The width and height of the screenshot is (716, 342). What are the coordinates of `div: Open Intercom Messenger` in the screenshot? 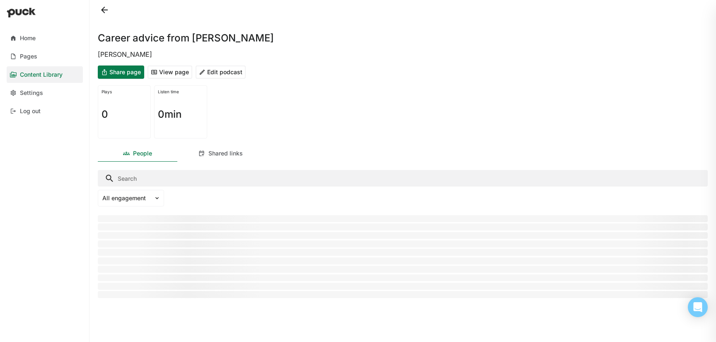 It's located at (698, 307).